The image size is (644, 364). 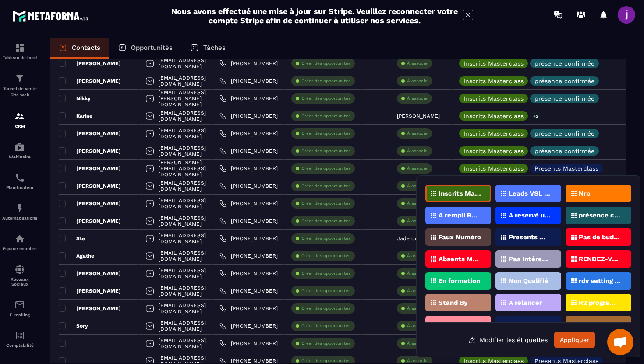 I want to click on div: Ouvrir le chat, so click(x=620, y=342).